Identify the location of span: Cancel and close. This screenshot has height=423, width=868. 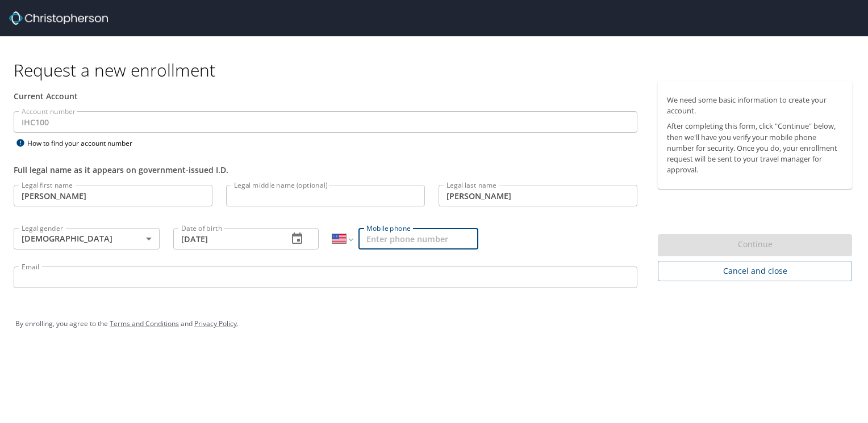
(755, 271).